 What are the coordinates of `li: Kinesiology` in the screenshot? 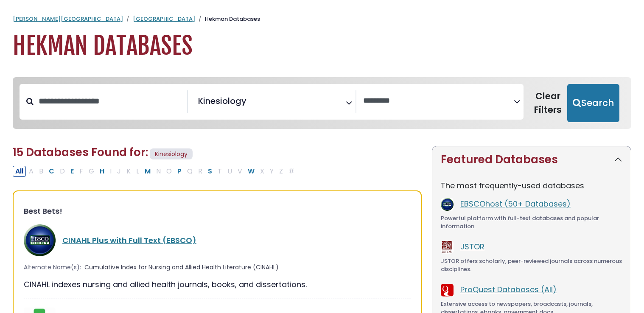 It's located at (220, 101).